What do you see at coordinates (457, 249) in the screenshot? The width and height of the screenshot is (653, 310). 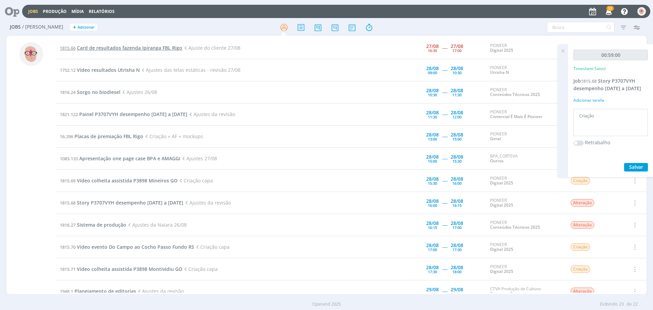 I see `div: 17:30` at bounding box center [457, 249].